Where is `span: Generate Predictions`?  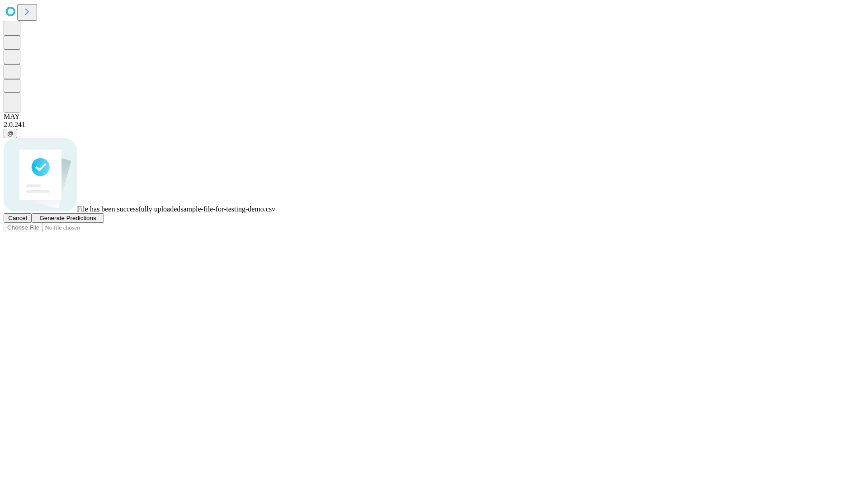 span: Generate Predictions is located at coordinates (67, 218).